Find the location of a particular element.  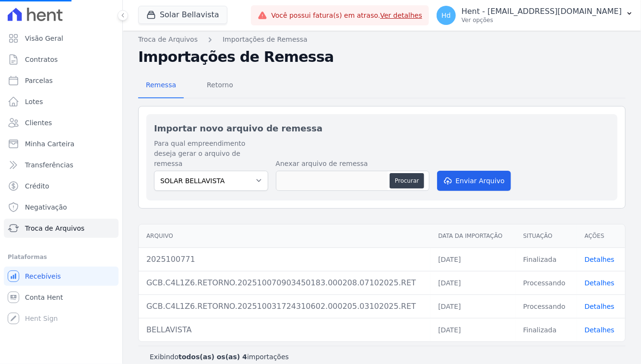

th: Data da Importação is located at coordinates (473, 236).